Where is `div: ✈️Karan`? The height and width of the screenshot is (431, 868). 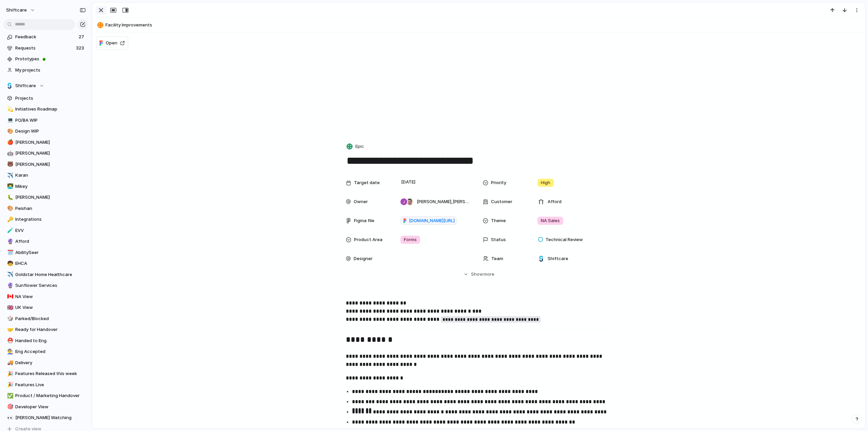
div: ✈️Karan is located at coordinates (46, 175).